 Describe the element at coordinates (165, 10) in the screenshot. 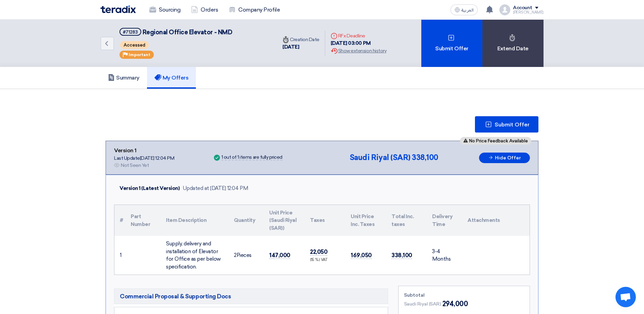

I see `a: Sourcing` at that location.